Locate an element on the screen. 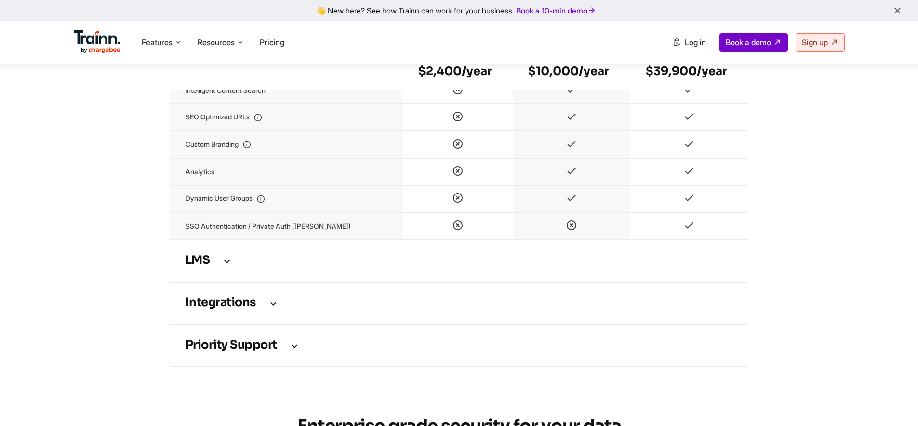  td: SEO optimized URLs is located at coordinates (286, 118).